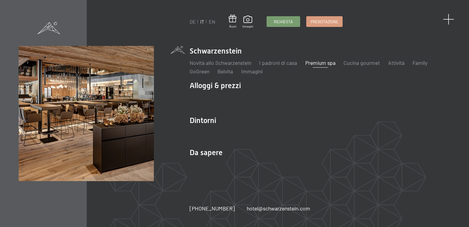  Describe the element at coordinates (420, 63) in the screenshot. I see `a: Family` at that location.